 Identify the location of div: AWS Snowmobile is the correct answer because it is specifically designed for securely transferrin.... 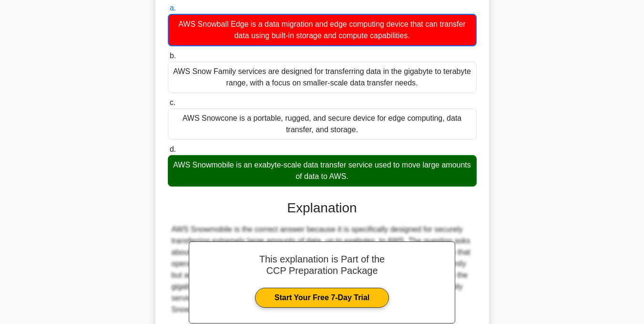
(322, 270).